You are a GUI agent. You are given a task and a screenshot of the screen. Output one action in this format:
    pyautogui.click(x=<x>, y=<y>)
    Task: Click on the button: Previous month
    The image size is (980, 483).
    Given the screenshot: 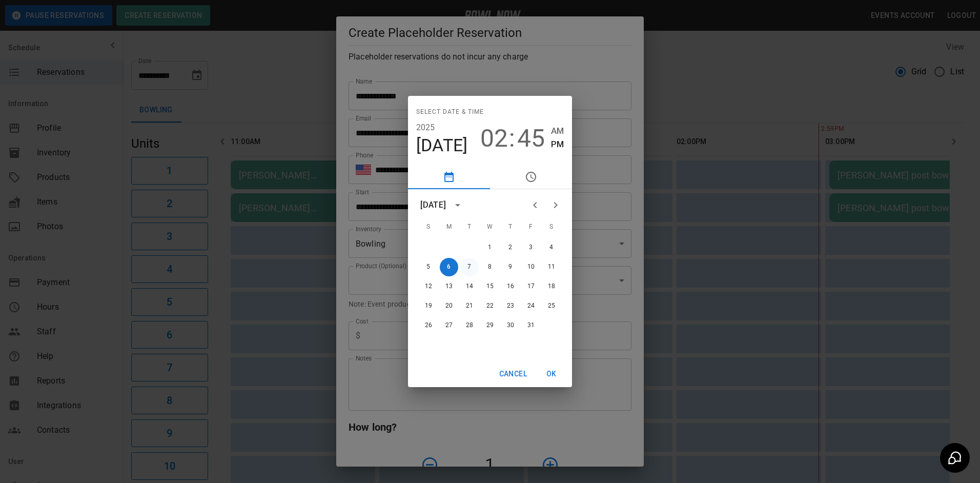 What is the action you would take?
    pyautogui.click(x=535, y=205)
    